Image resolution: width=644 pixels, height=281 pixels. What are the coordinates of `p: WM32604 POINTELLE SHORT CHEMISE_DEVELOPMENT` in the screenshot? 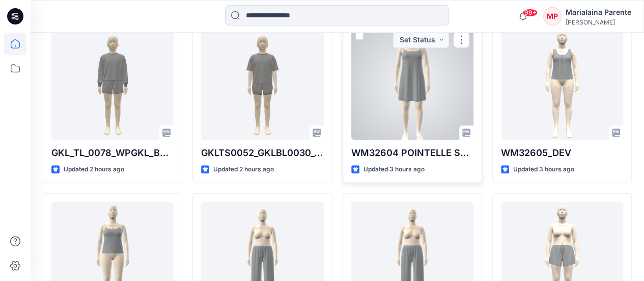 It's located at (412, 153).